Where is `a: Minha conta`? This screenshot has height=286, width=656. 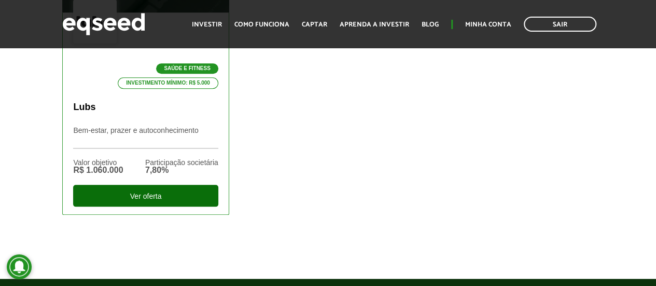 a: Minha conta is located at coordinates (488, 24).